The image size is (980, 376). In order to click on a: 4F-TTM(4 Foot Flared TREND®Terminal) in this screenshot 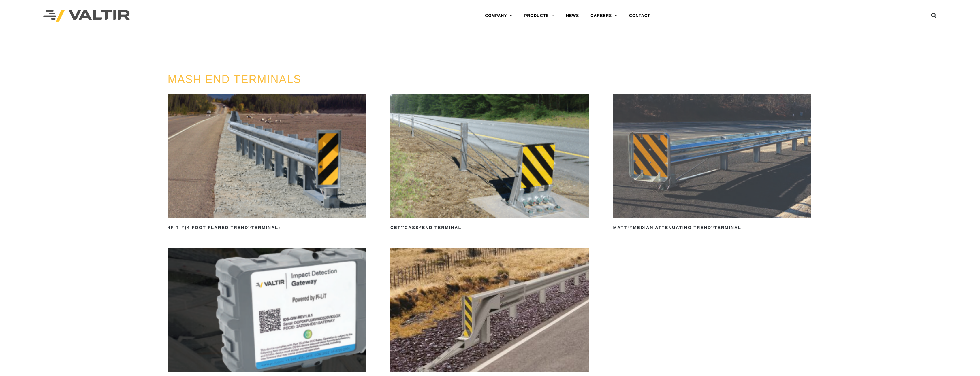, I will do `click(267, 163)`.